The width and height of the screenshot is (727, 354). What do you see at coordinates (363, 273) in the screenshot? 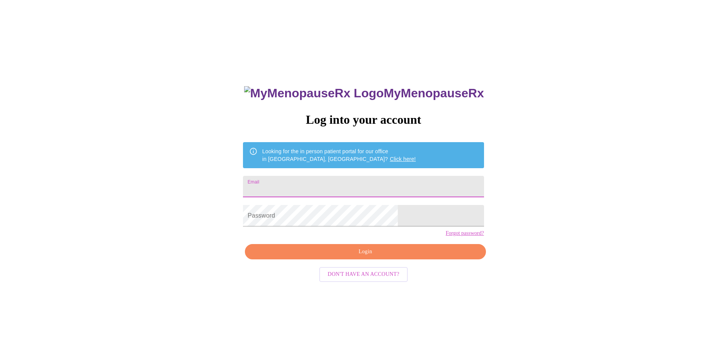
I see `a: Don't have an account?` at bounding box center [363, 273].